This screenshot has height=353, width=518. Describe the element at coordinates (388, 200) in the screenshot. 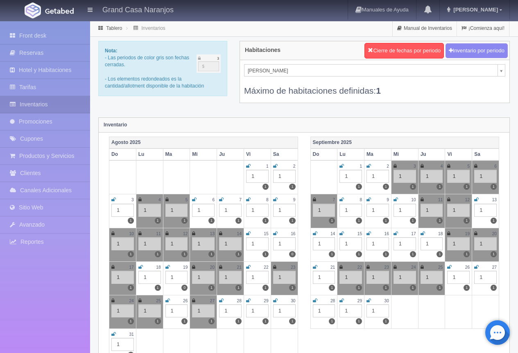

I see `small: 9` at that location.